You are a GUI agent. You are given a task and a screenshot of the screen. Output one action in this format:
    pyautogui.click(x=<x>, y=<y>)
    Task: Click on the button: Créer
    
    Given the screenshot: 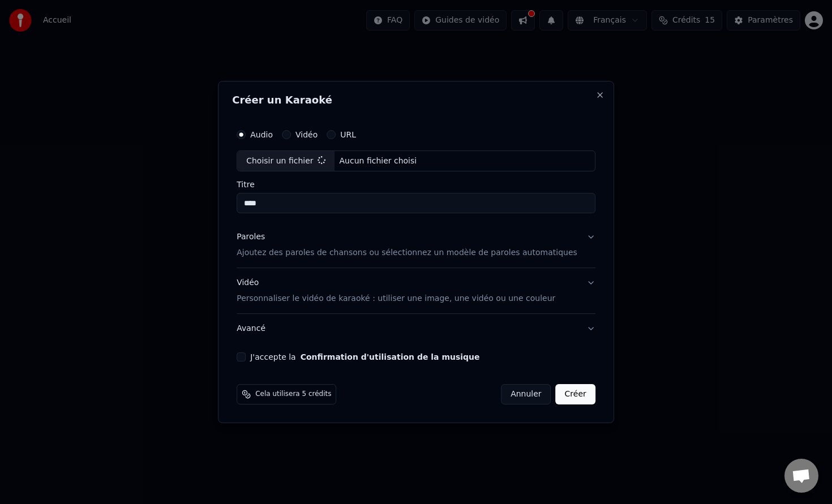 What is the action you would take?
    pyautogui.click(x=575, y=394)
    